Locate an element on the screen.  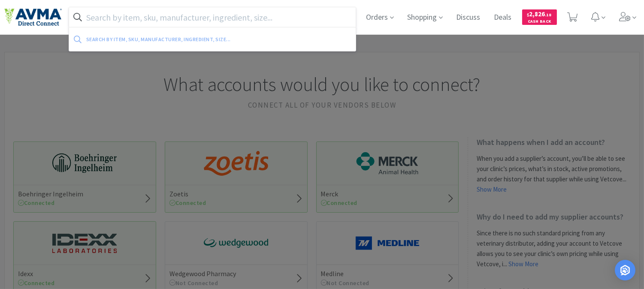
span: . 18 is located at coordinates (548, 15).